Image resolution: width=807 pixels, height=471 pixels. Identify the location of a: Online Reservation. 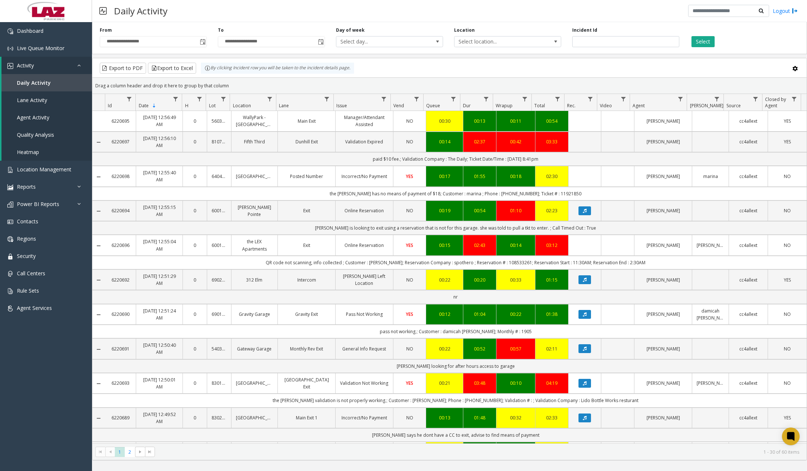
(364, 245).